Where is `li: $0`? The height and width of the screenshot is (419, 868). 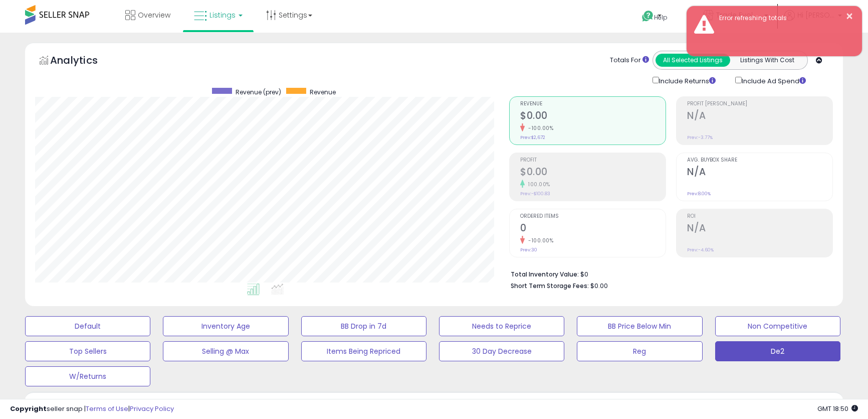
li: $0 is located at coordinates (668, 273).